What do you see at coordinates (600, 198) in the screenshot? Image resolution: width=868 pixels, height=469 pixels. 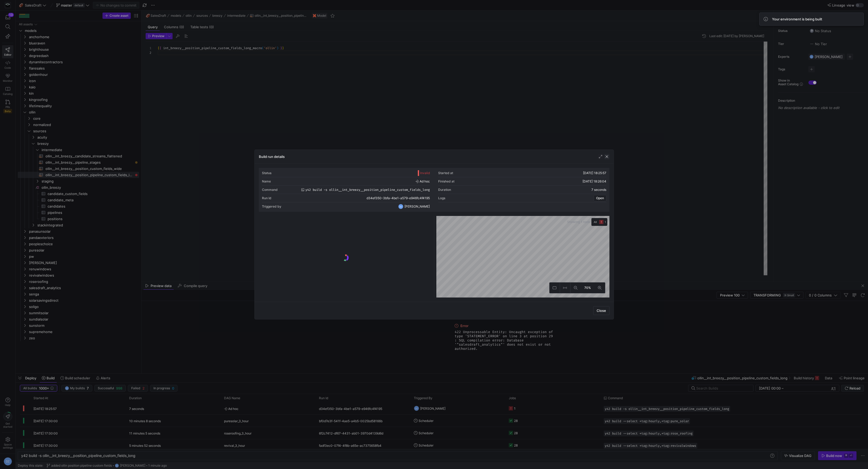 I see `span: Open` at bounding box center [600, 198].